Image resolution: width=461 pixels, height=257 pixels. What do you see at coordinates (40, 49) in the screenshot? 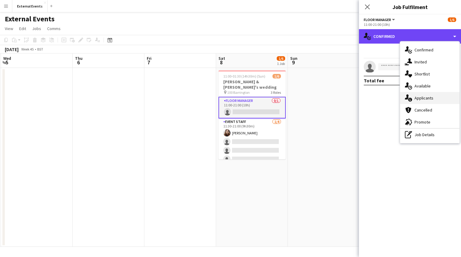
I see `div: BST` at bounding box center [40, 49].